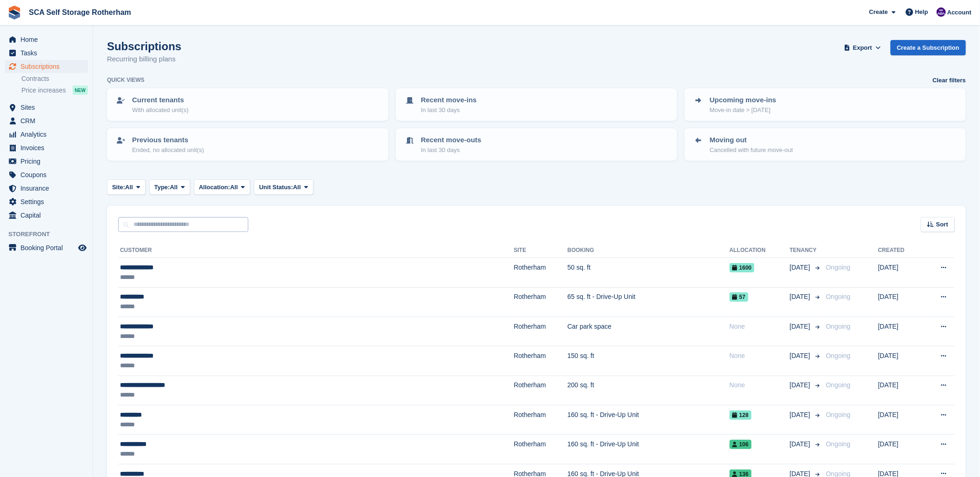 The image size is (980, 477). Describe the element at coordinates (119, 188) in the screenshot. I see `span: Site:` at that location.